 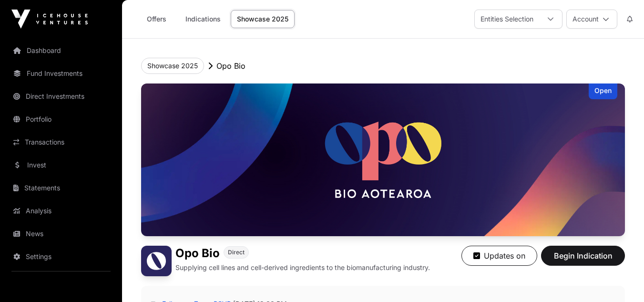 I want to click on a: News, so click(x=61, y=234).